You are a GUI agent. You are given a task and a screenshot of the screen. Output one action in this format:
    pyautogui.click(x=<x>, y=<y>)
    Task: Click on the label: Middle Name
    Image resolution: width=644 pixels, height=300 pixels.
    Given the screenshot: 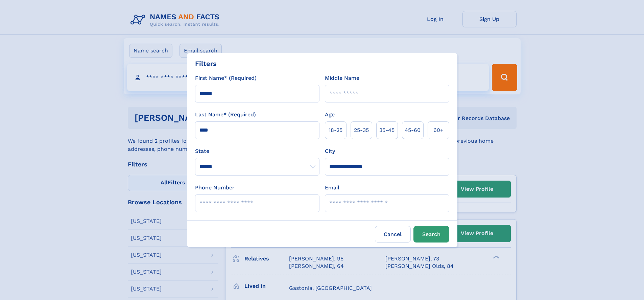 What is the action you would take?
    pyautogui.click(x=342, y=78)
    